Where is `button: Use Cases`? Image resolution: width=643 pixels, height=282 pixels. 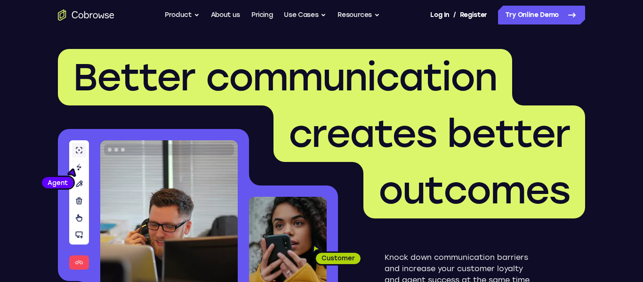
button: Use Cases is located at coordinates (305, 15).